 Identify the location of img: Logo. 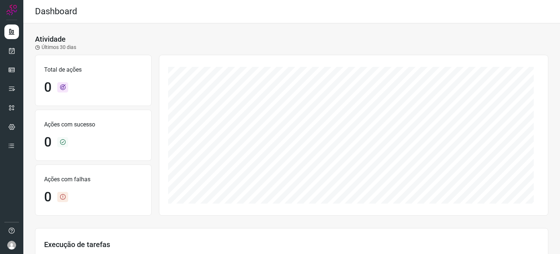
(12, 10).